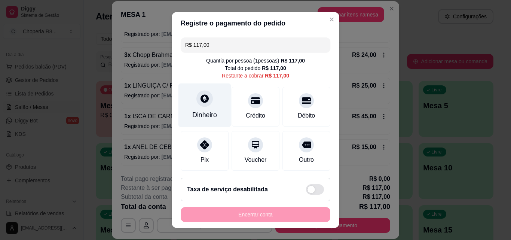 Image resolution: width=511 pixels, height=240 pixels. Describe the element at coordinates (205, 160) in the screenshot. I see `div: Pix` at that location.